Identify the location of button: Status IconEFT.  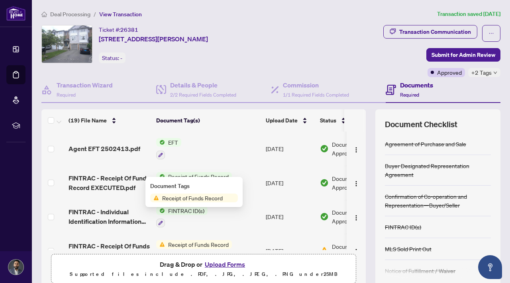
(168, 149).